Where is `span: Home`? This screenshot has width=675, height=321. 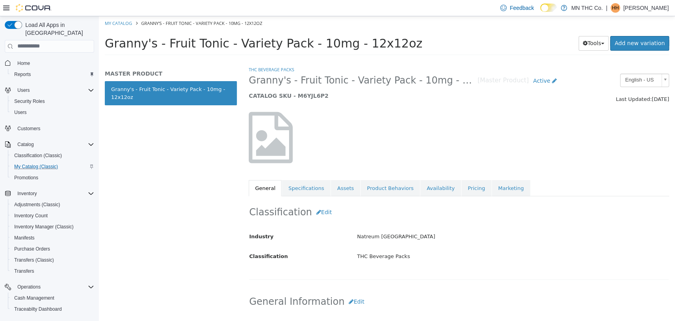
span: Home is located at coordinates (24, 63).